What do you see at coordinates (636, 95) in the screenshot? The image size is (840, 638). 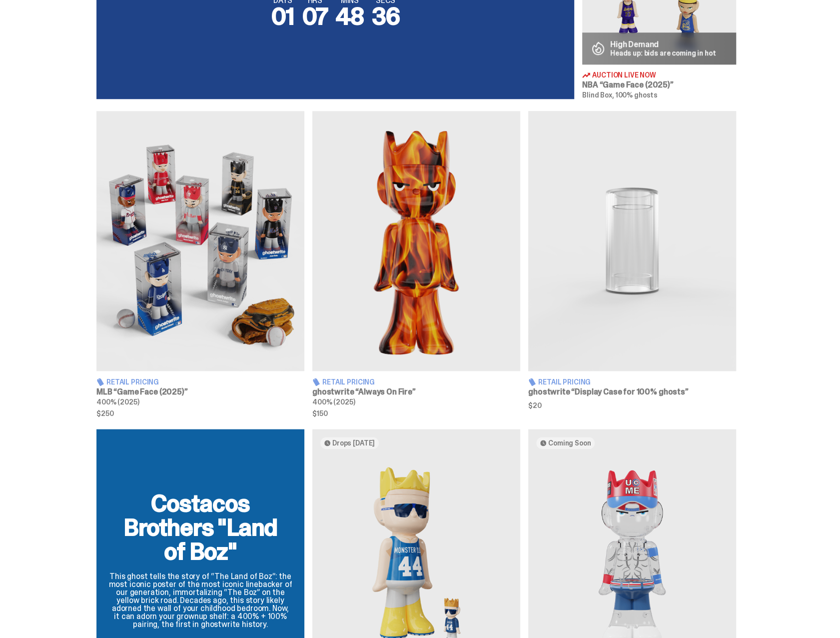 I see `span: 100% ghosts` at bounding box center [636, 95].